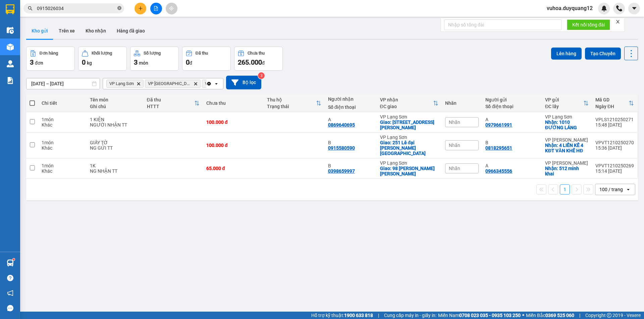  Describe the element at coordinates (619, 8) in the screenshot. I see `img: phone-icon` at that location.